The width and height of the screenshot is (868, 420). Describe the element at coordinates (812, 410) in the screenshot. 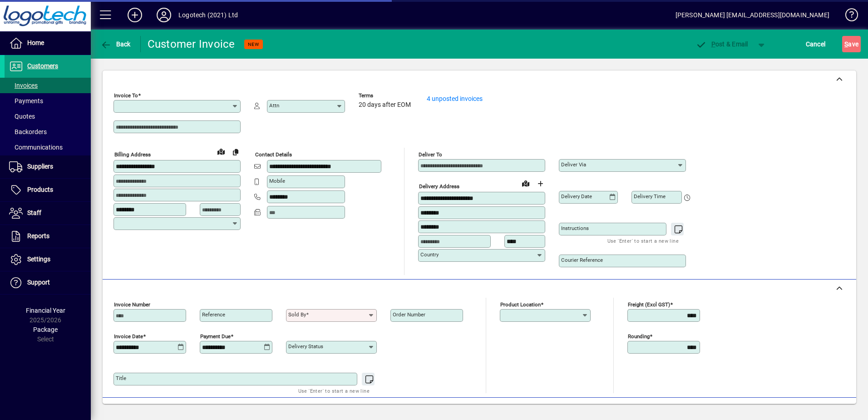

I see `button: Product` at that location.